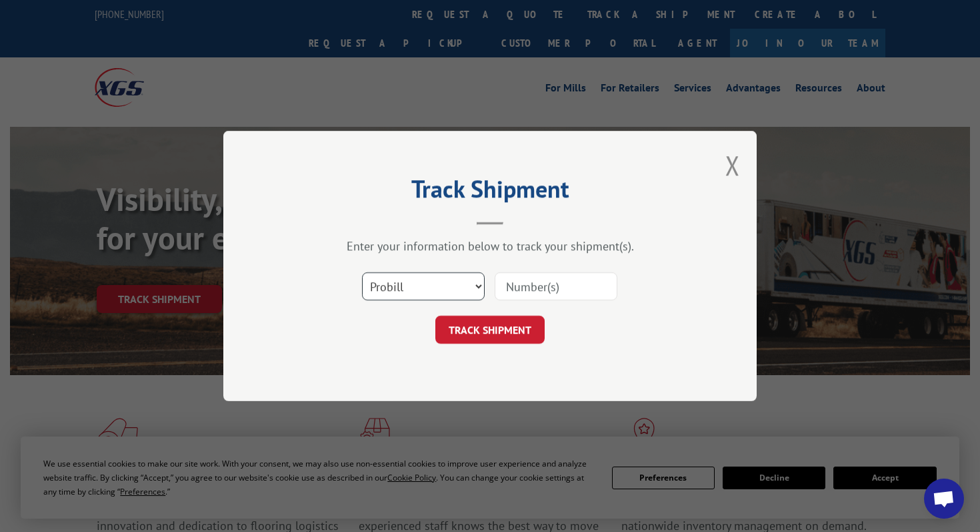 The width and height of the screenshot is (980, 532). Describe the element at coordinates (556, 286) in the screenshot. I see `input: Number(s)` at that location.